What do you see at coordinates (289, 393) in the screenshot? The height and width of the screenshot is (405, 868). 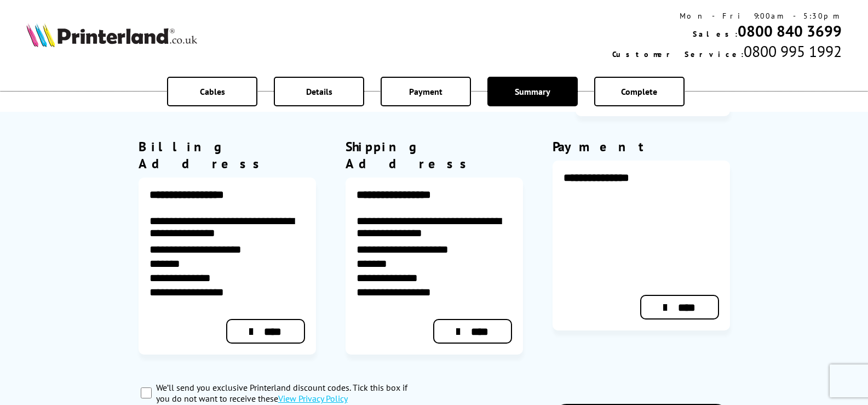 I see `label: We’ll send you exclusive Printerland discount codes. Tick this box if you do not want to receive ...` at bounding box center [289, 393].